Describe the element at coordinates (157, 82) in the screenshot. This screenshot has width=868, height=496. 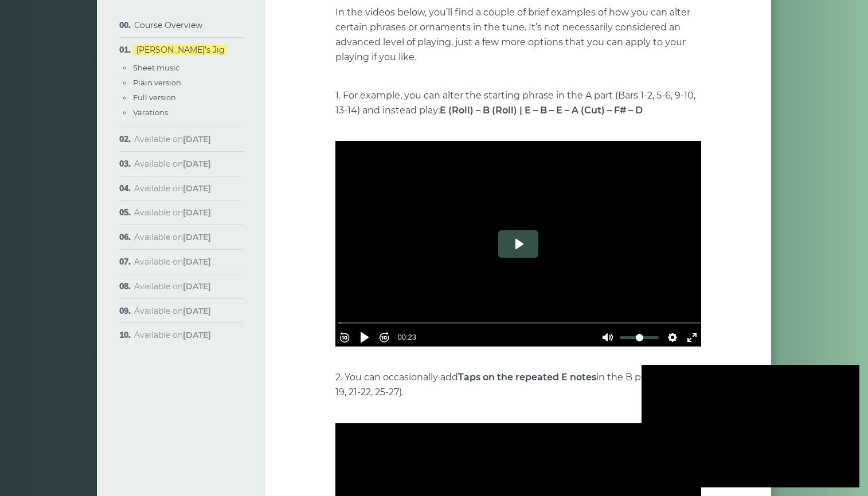
I see `a: Plain version` at that location.